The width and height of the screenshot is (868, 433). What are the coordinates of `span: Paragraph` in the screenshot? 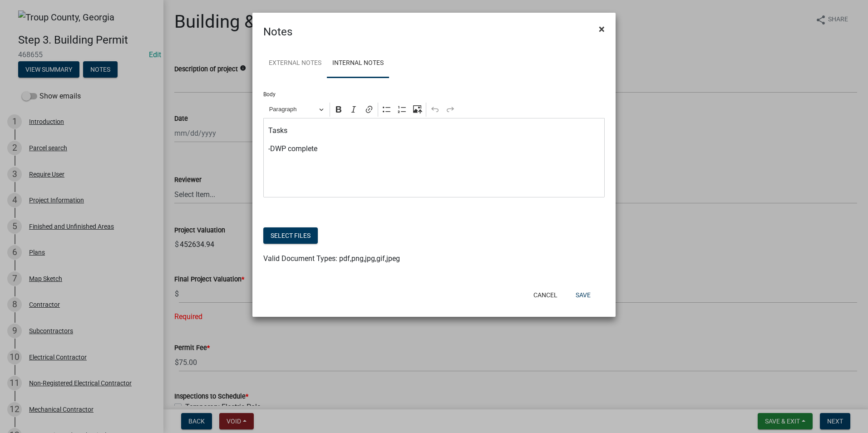 It's located at (293, 109).